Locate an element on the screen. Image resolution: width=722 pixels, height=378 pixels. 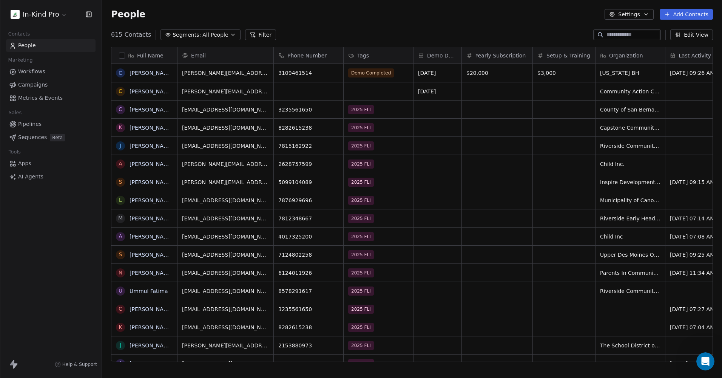
img: Profile image for Mrinal is located at coordinates (51, 20).